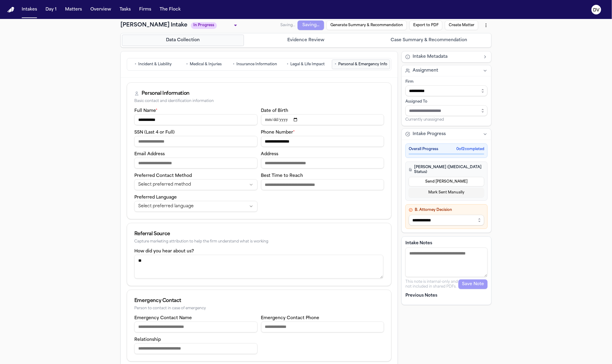 The height and width of the screenshot is (364, 612). I want to click on button: Firms, so click(146, 10).